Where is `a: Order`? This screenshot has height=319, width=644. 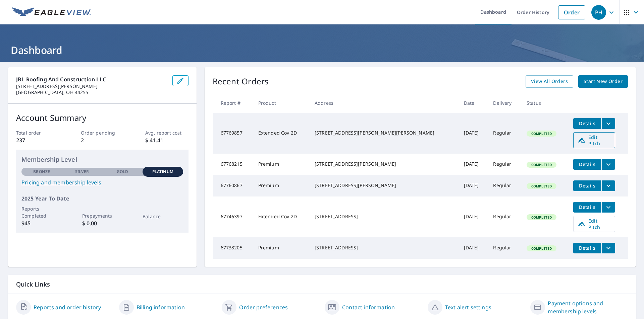 a: Order is located at coordinates (571, 13).